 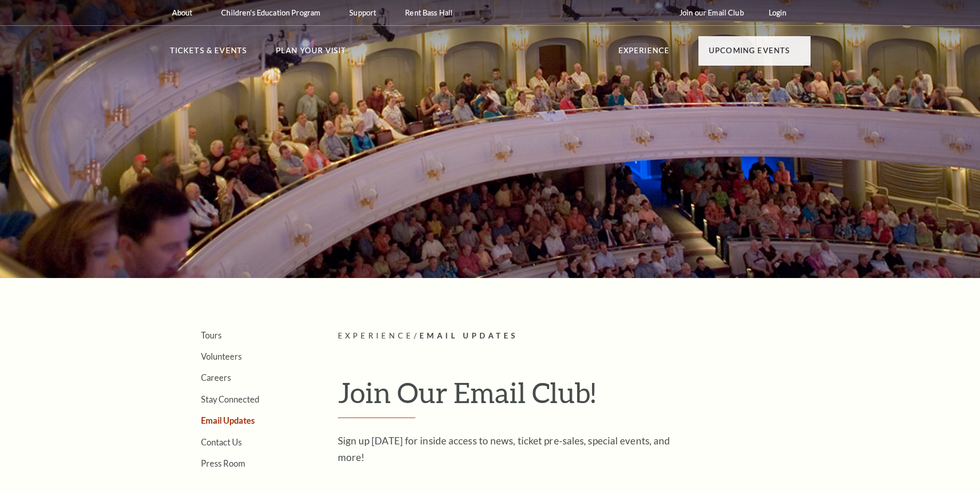 I want to click on a: Press Room, so click(x=222, y=462).